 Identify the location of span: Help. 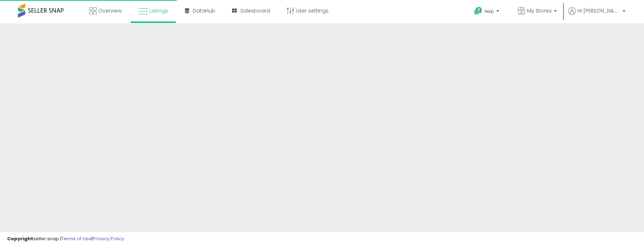
(489, 11).